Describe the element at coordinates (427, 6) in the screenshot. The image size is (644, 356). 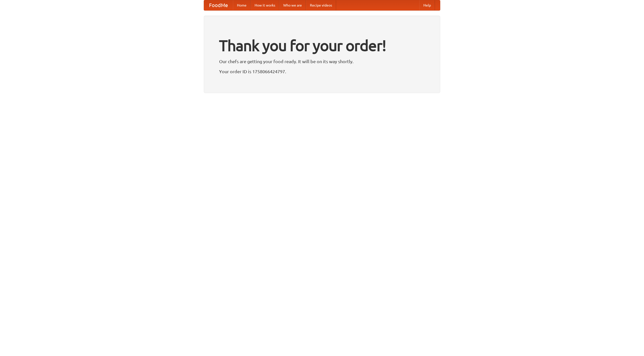
I see `a: Help` at that location.